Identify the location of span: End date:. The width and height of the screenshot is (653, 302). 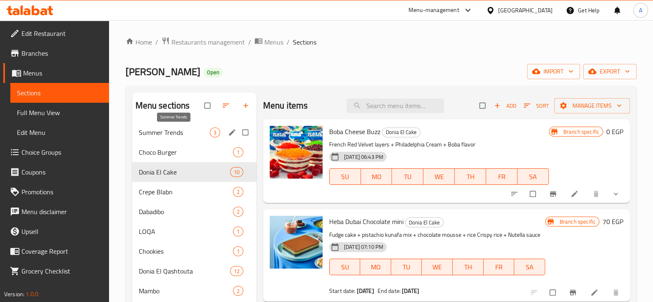
(389, 291).